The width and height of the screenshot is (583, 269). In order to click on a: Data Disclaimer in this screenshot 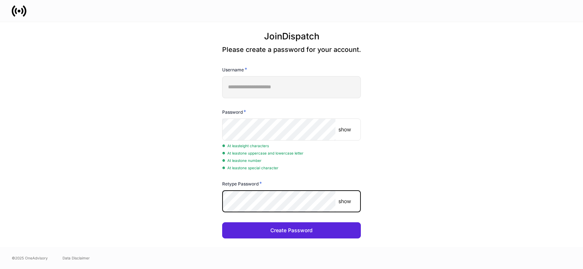, I will do `click(76, 258)`.